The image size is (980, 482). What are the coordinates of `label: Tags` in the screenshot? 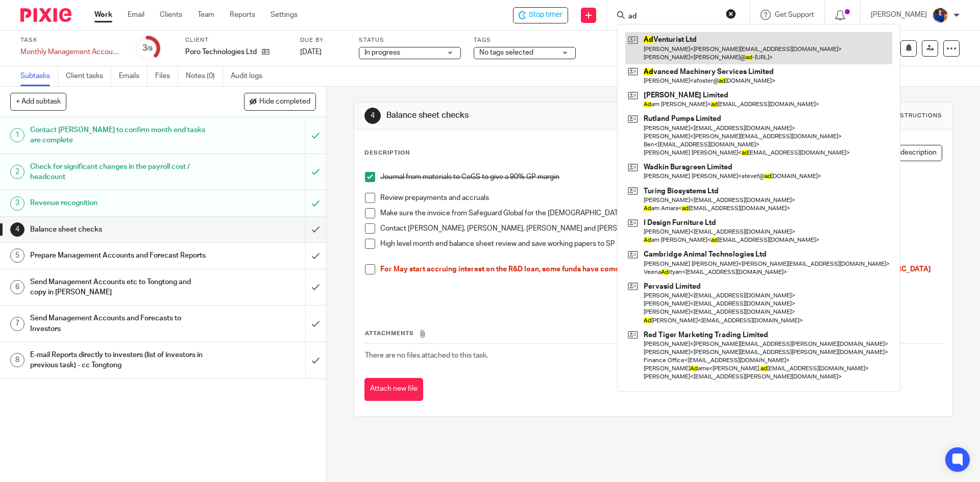 It's located at (525, 40).